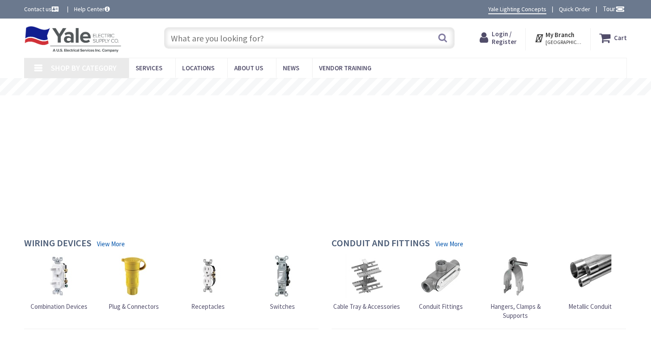 This screenshot has height=339, width=651. I want to click on a: Plug & Connectors Plug & Connectors, so click(134, 282).